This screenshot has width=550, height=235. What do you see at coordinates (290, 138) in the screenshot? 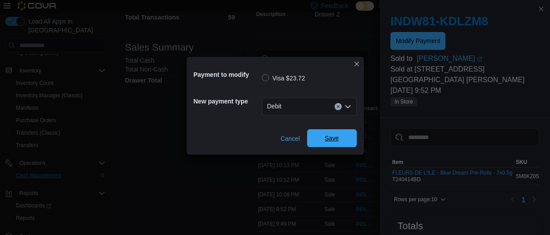
I see `span: Cancel` at bounding box center [290, 138].